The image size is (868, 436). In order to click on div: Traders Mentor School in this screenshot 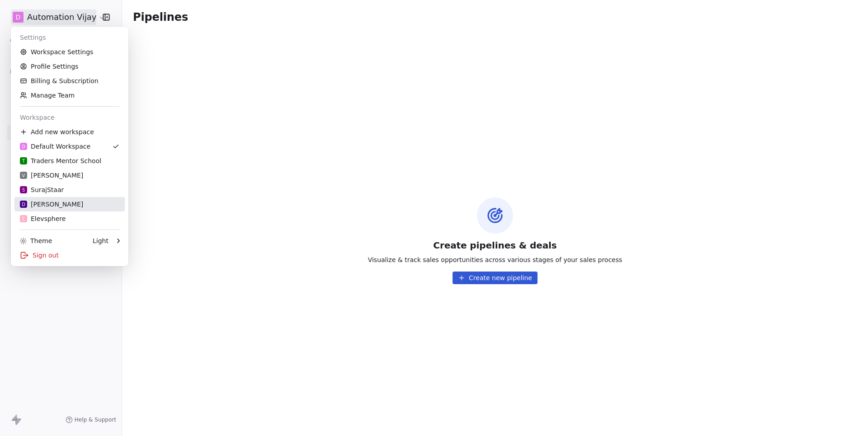, I will do `click(61, 161)`.